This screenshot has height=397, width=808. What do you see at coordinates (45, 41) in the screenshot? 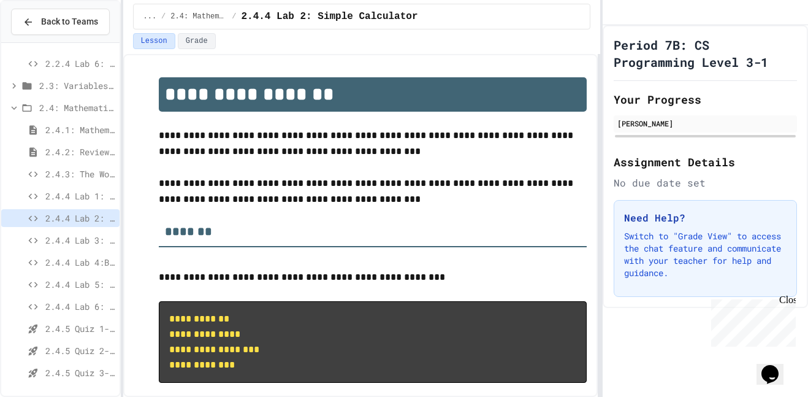
I see `div: Chat with us now!Close` at bounding box center [45, 41].